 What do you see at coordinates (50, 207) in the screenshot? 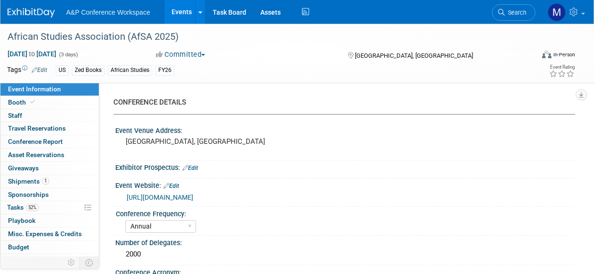
I see `a: Tasks52%` at bounding box center [50, 207].